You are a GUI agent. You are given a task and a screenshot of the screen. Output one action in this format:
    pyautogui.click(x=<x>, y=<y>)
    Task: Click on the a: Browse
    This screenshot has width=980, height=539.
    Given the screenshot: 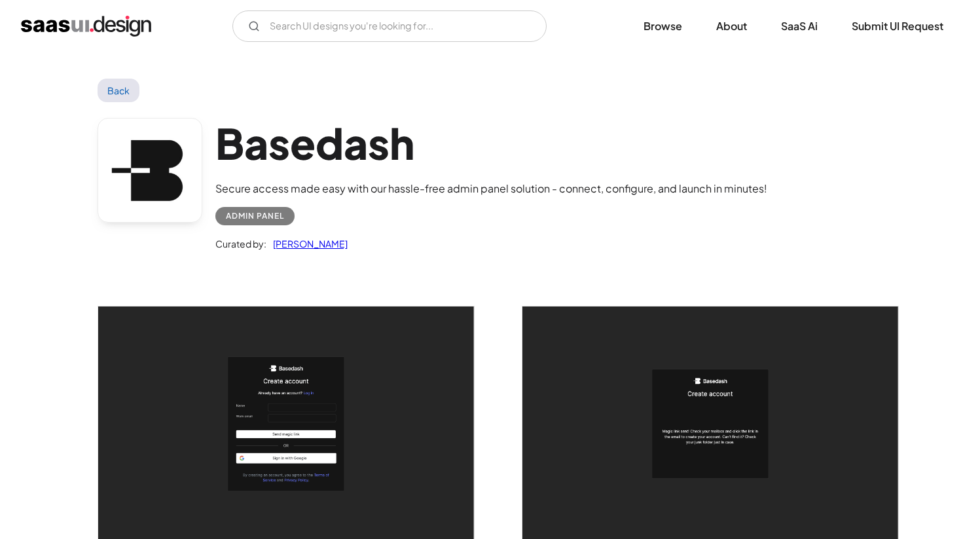 What is the action you would take?
    pyautogui.click(x=663, y=27)
    